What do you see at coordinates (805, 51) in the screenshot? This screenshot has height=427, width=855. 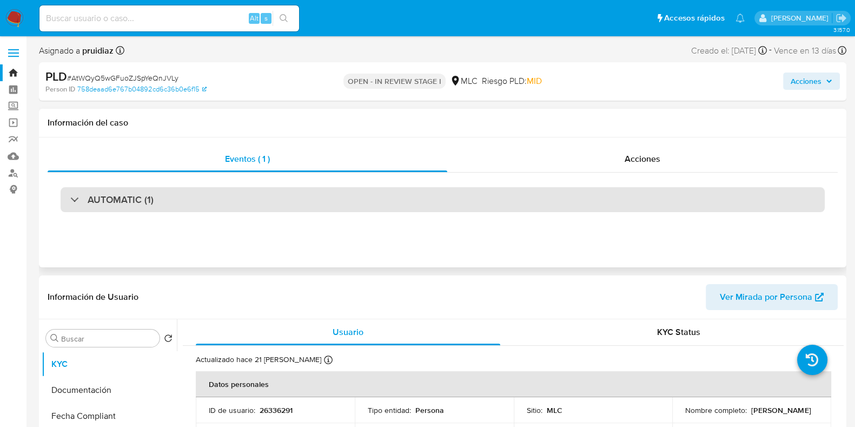 I see `span: Vence en 13 días` at bounding box center [805, 51].